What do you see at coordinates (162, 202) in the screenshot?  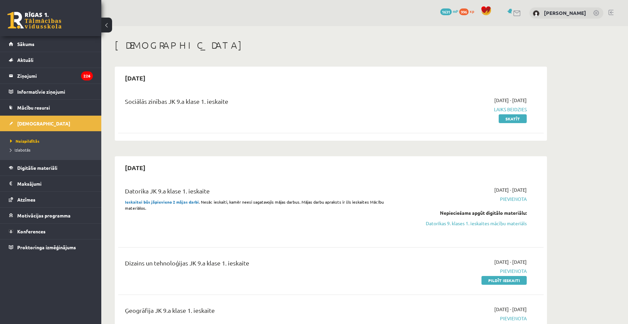 I see `strong: Ieskaitei būs jāpievieno 2 mājas darbi` at bounding box center [162, 202].